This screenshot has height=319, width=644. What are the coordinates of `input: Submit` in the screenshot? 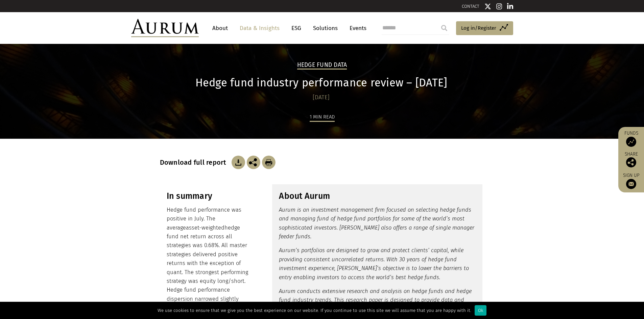 It's located at (444, 28).